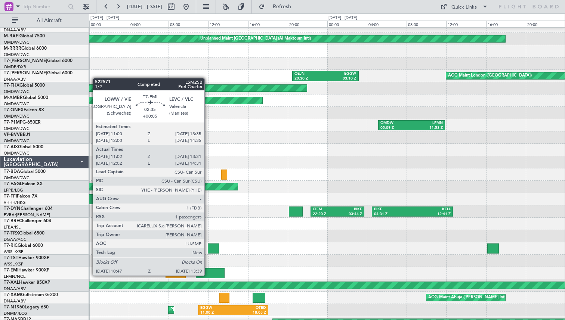 The image size is (565, 320). What do you see at coordinates (350, 215) in the screenshot?
I see `div: 03:44 Z` at bounding box center [350, 215].